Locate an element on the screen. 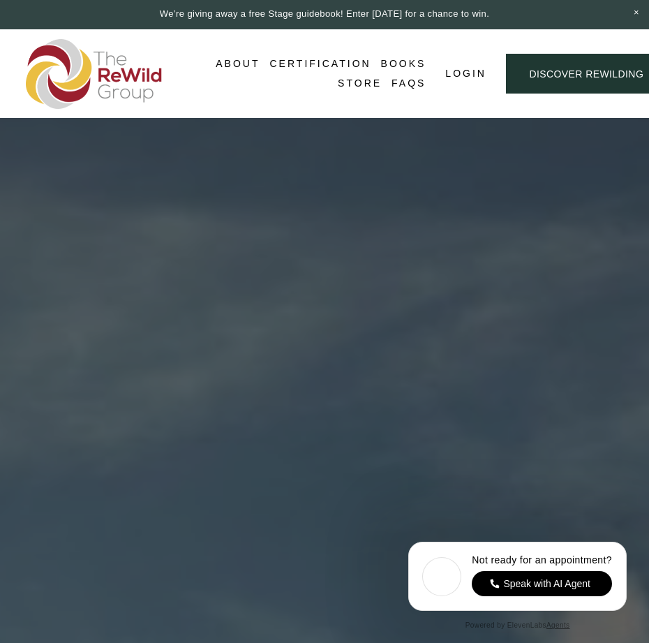  img: The ReWild Group is located at coordinates (94, 74).